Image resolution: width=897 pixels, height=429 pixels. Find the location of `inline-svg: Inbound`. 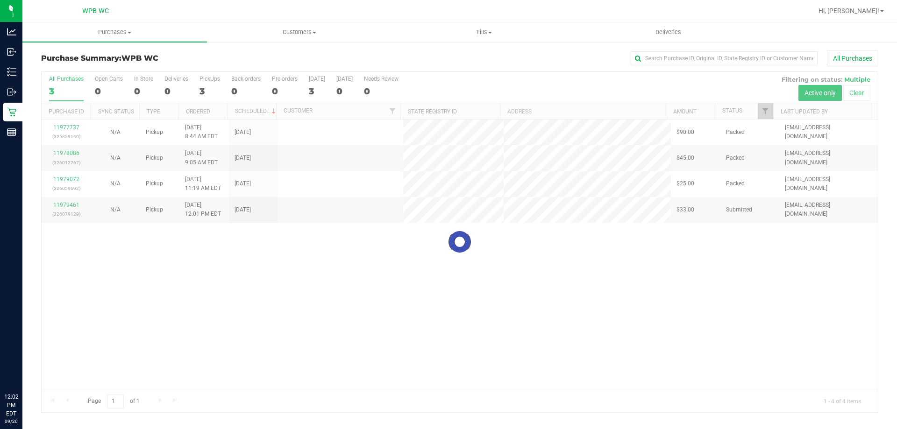

inline-svg: Inbound is located at coordinates (12, 52).